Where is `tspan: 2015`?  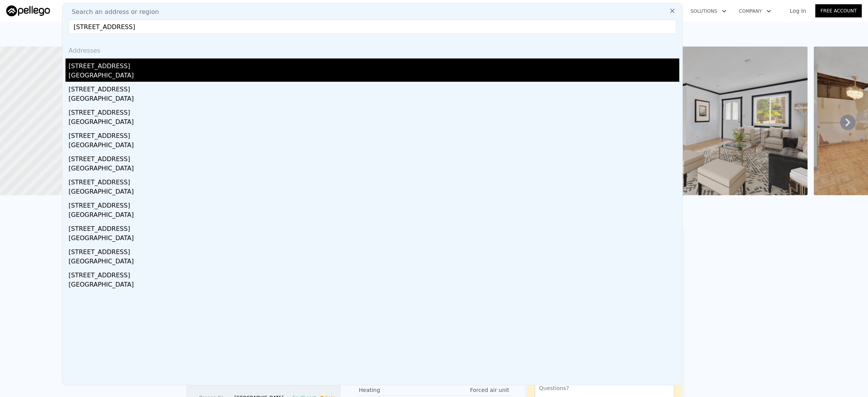 tspan: 2015 is located at coordinates (274, 384).